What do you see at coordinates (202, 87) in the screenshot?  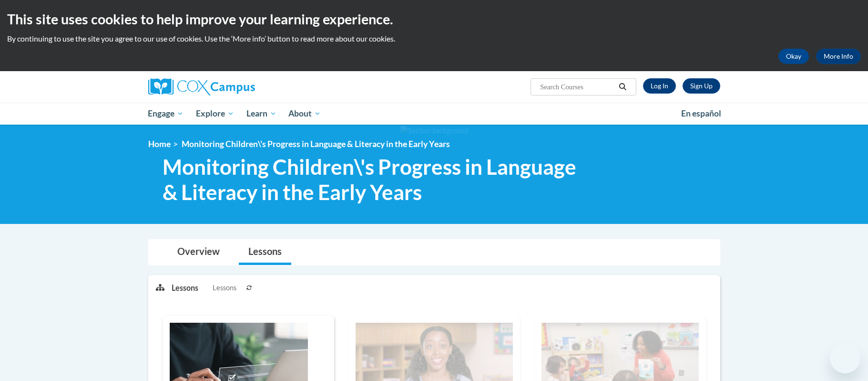 I see `img: Cox Campus` at bounding box center [202, 87].